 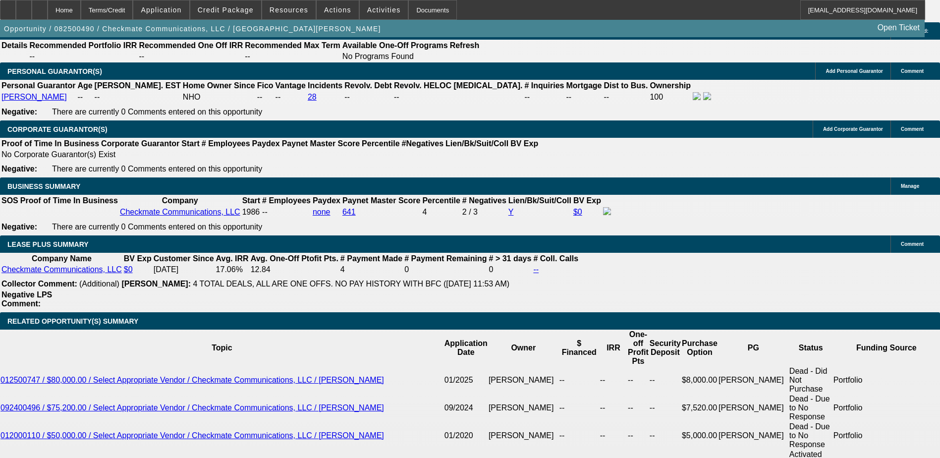 What do you see at coordinates (57, 129) in the screenshot?
I see `span: CORPORATE GUARANTOR(S)` at bounding box center [57, 129].